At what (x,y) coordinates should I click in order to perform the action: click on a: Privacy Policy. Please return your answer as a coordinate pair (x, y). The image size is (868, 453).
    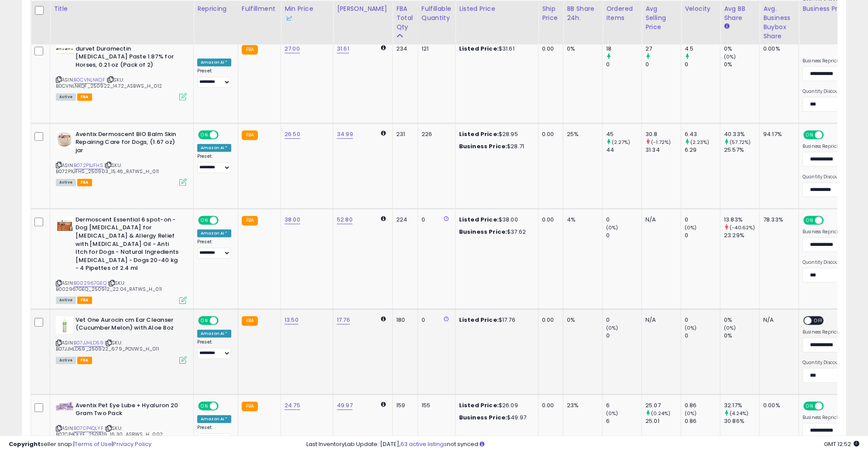
    Looking at the image, I should click on (132, 444).